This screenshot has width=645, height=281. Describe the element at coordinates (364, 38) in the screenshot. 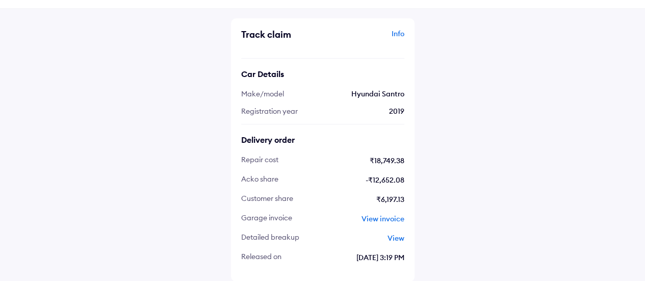

I see `div: Info` at that location.